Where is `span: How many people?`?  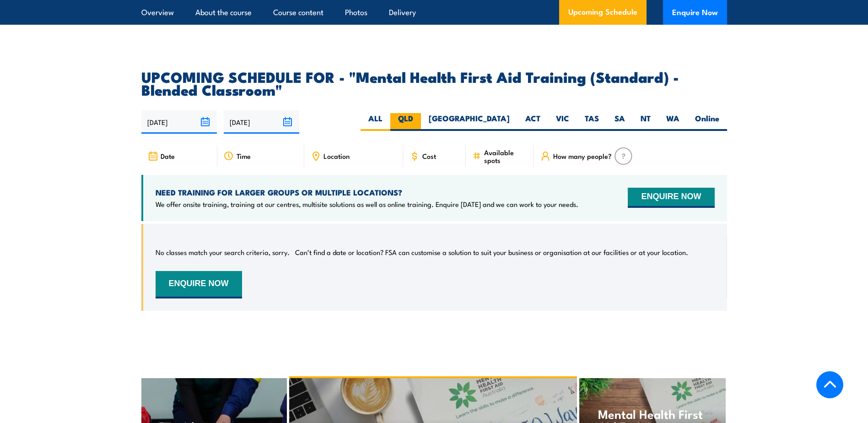
span: How many people? is located at coordinates (582, 155).